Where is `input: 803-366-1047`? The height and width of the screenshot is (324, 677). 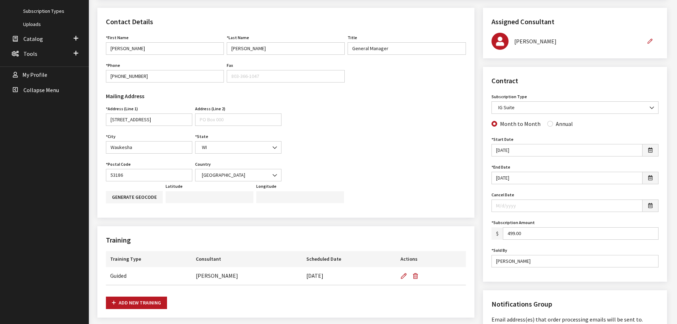 input: 803-366-1047 is located at coordinates (286, 76).